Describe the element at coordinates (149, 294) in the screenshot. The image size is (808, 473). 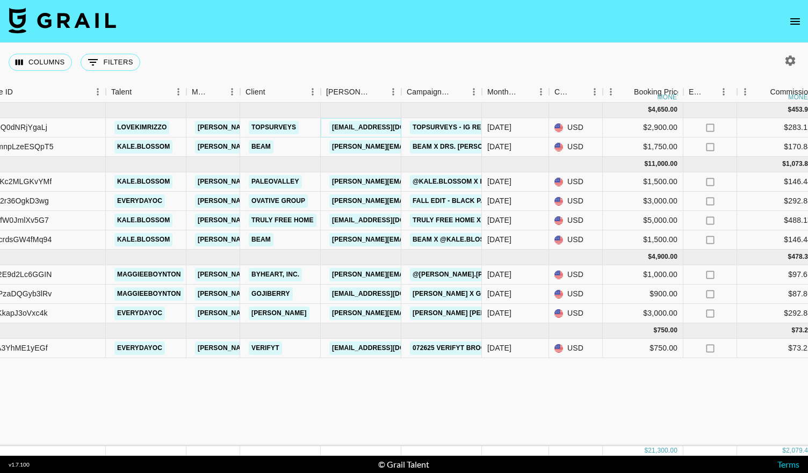
I see `a: maggieeboynton` at that location.